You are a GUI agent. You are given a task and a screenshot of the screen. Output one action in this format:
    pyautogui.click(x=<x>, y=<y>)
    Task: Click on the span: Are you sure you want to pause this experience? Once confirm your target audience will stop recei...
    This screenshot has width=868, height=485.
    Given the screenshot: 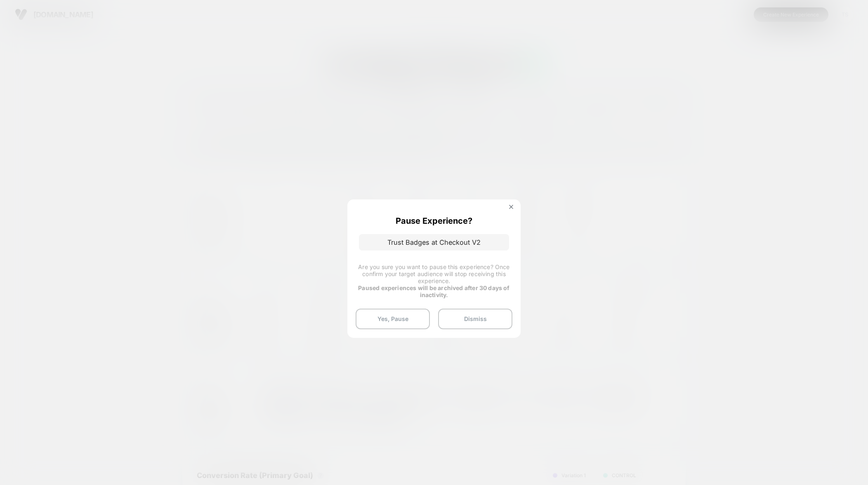 What is the action you would take?
    pyautogui.click(x=433, y=273)
    